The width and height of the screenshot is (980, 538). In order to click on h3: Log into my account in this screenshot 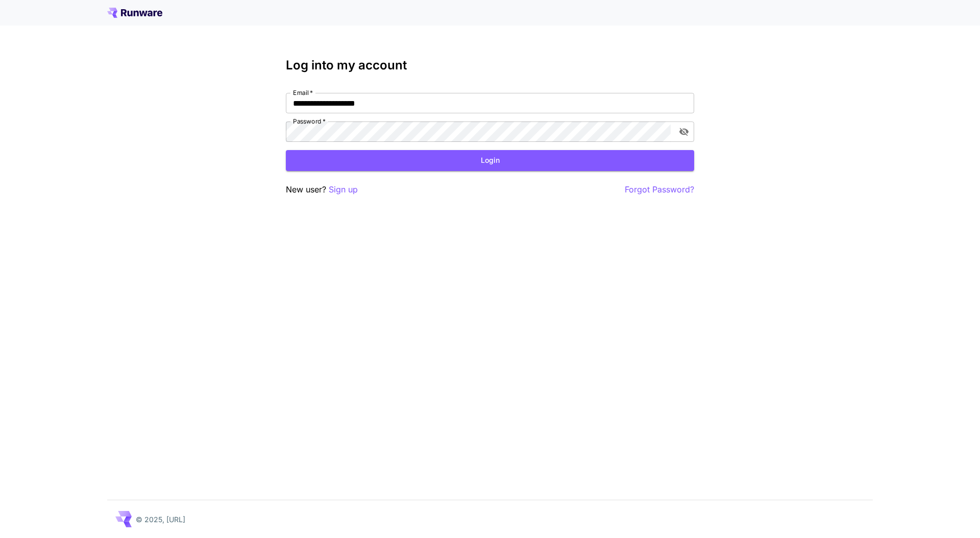, I will do `click(490, 65)`.